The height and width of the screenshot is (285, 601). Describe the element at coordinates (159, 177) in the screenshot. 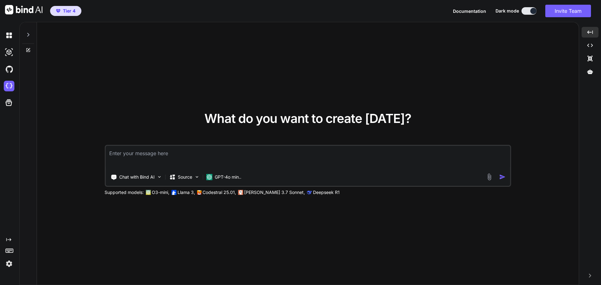

I see `img: Pick Tools` at that location.